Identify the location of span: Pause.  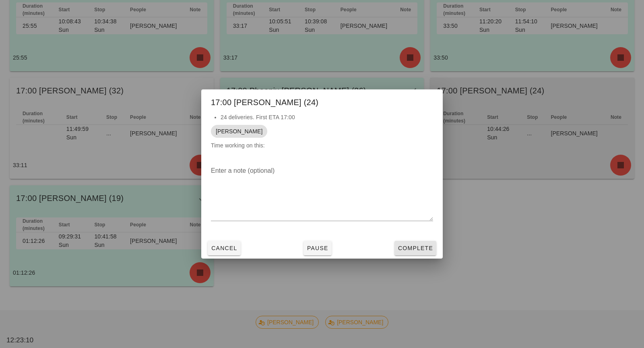
(318, 248).